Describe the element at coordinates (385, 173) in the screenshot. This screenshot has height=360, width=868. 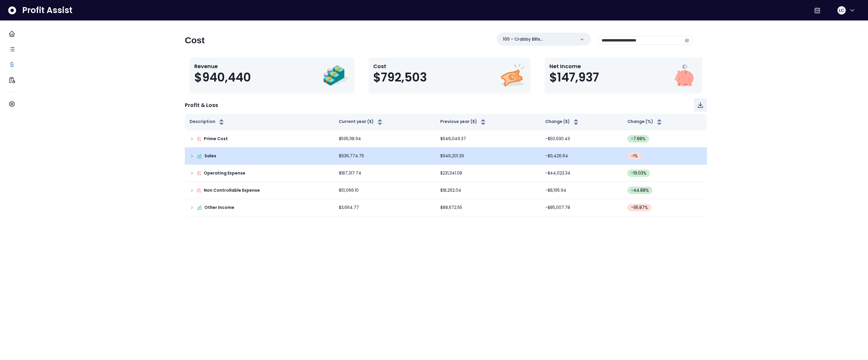
I see `td: $187,317.74` at that location.